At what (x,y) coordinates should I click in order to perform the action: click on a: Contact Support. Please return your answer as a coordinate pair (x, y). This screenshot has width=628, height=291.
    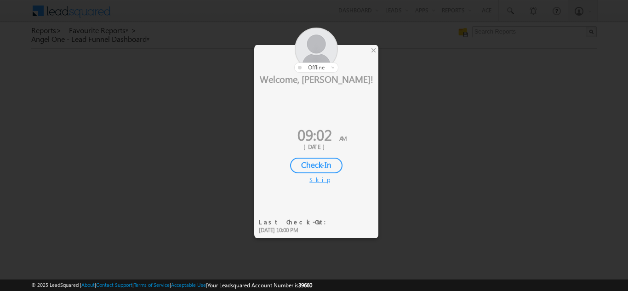
    Looking at the image, I should click on (114, 284).